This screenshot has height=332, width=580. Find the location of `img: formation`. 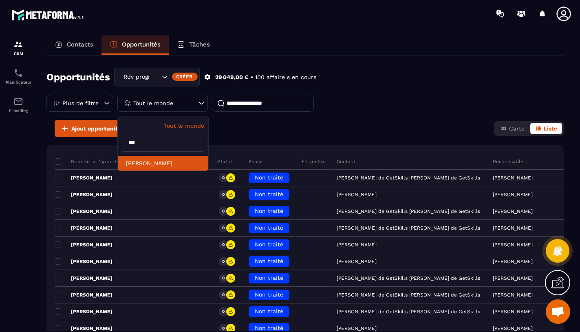

img: formation is located at coordinates (18, 44).